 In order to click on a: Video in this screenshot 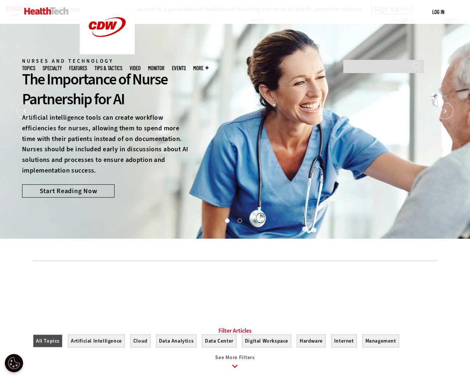, I will do `click(135, 68)`.